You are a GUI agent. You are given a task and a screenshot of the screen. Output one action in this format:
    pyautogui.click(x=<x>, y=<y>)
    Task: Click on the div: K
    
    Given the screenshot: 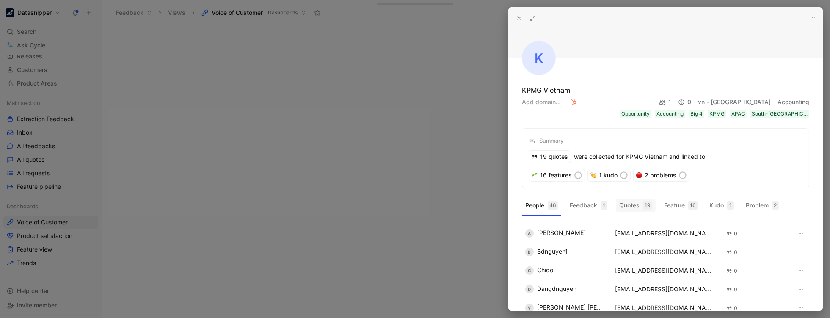 What is the action you would take?
    pyautogui.click(x=539, y=58)
    